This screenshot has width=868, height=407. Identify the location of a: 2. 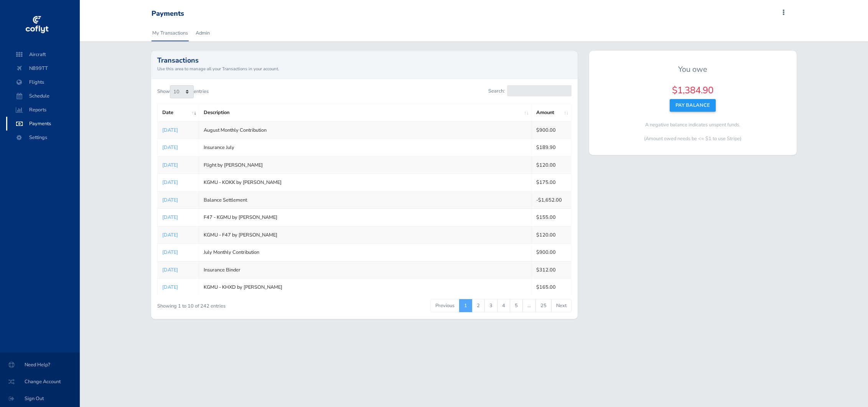
(478, 306).